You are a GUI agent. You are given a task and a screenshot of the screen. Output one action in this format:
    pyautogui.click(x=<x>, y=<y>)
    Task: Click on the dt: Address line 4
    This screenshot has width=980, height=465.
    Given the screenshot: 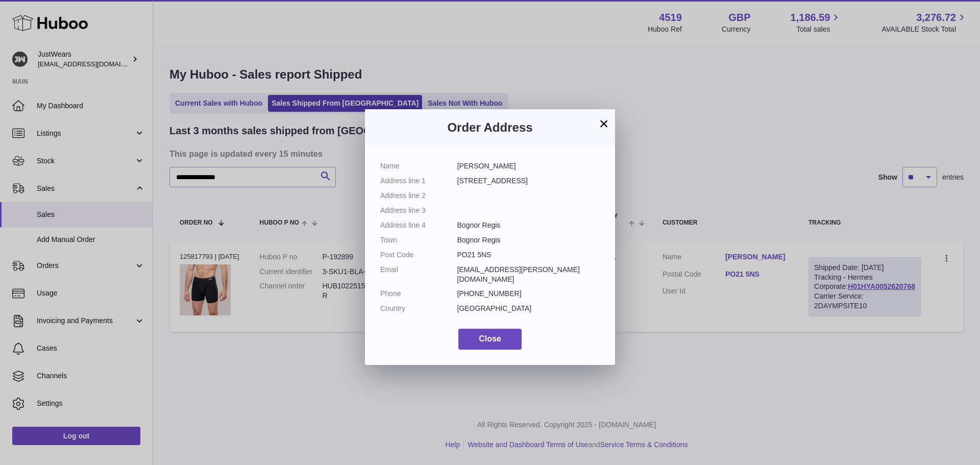 What is the action you would take?
    pyautogui.click(x=419, y=225)
    